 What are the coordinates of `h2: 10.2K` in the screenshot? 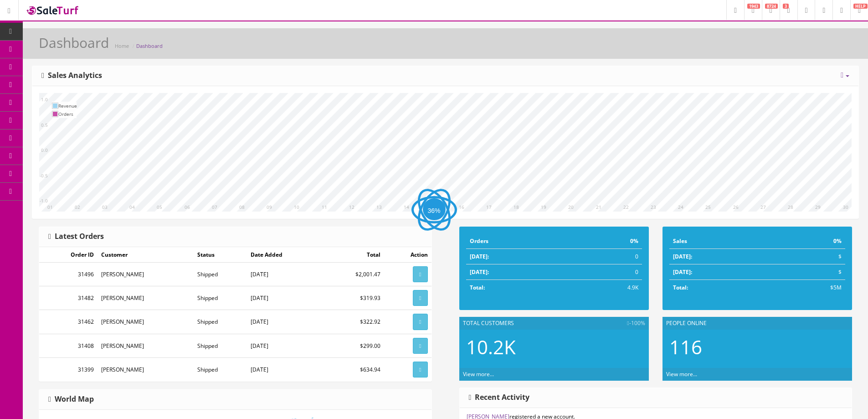 It's located at (554, 347).